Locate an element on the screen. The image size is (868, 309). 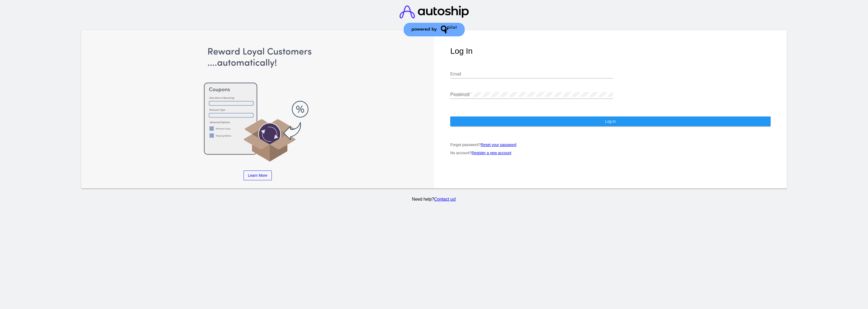
a: Reset your password is located at coordinates (499, 145).